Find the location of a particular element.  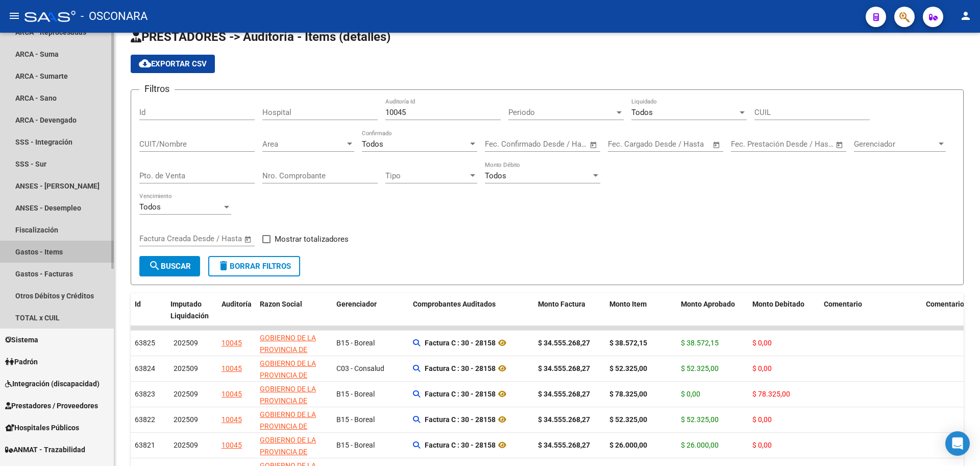

strong: $ 78.325,00 is located at coordinates (629, 394).